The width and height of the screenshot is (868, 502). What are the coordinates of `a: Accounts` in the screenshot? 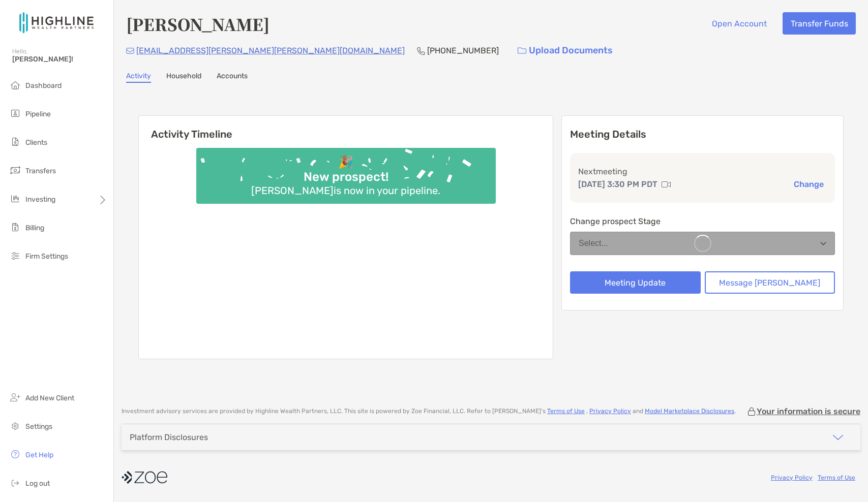 It's located at (232, 77).